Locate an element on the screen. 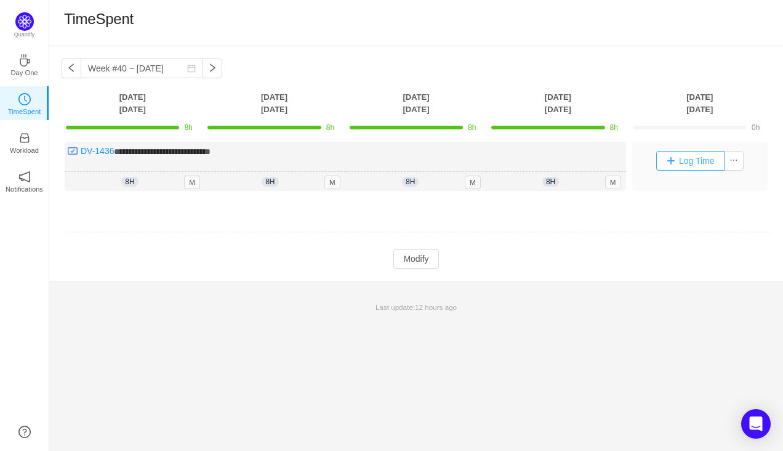 The image size is (783, 451). a: icon: clock-circleTimeSpent is located at coordinates (25, 103).